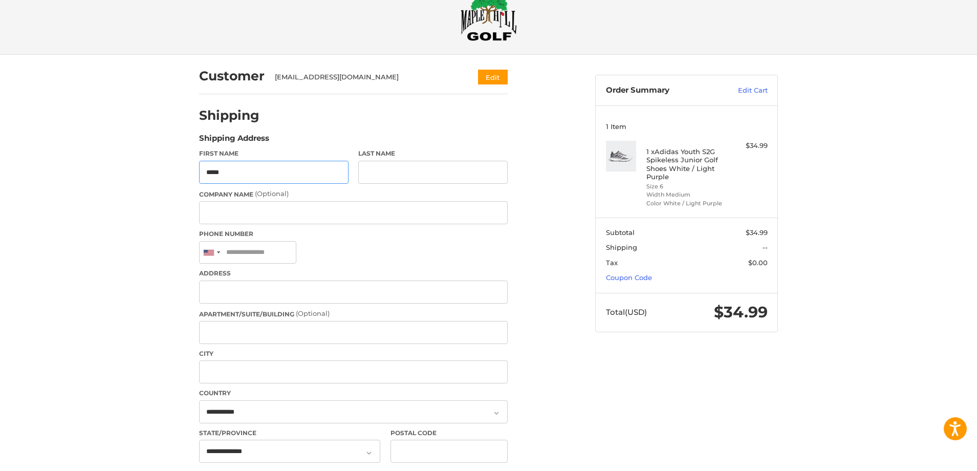  Describe the element at coordinates (353, 354) in the screenshot. I see `label: City` at that location.